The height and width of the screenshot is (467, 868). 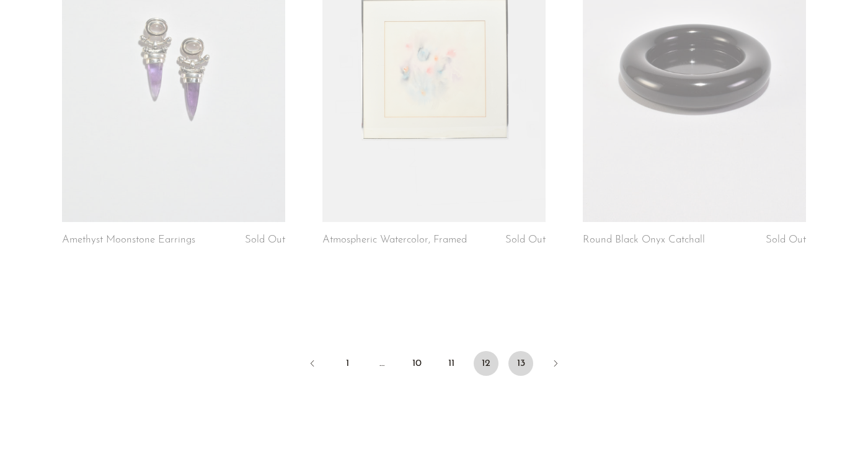 What do you see at coordinates (521, 363) in the screenshot?
I see `a: 13` at bounding box center [521, 363].